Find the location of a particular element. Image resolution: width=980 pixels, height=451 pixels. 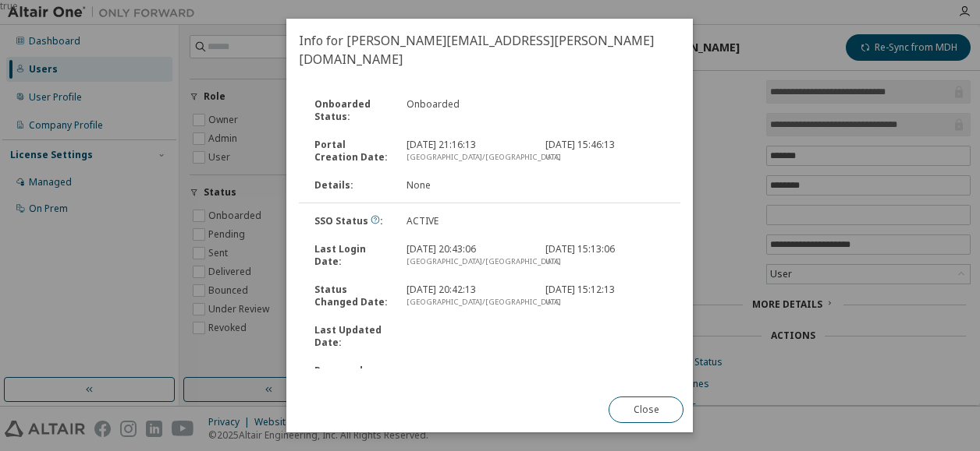

div: Onboarded is located at coordinates (466, 111).